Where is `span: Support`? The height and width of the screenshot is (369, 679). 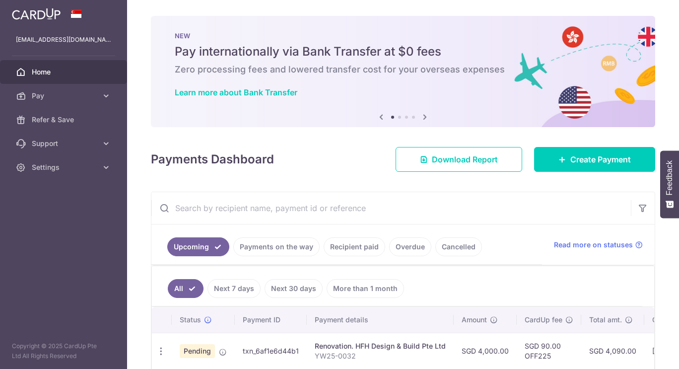 span: Support is located at coordinates (65, 144).